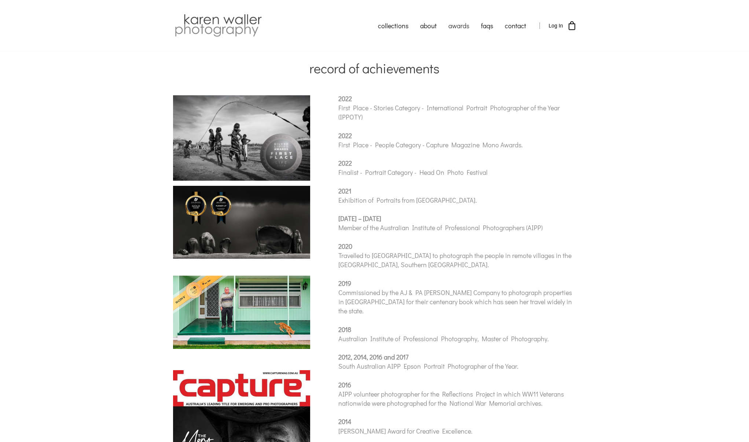 The width and height of the screenshot is (749, 442). What do you see at coordinates (393, 26) in the screenshot?
I see `a: collections` at bounding box center [393, 26].